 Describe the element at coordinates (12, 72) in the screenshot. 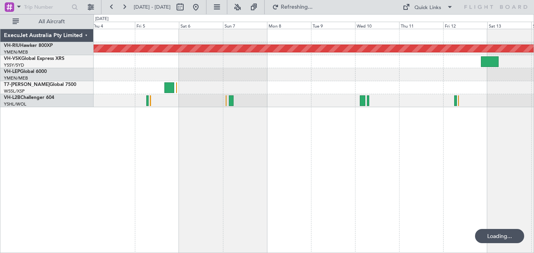

I see `span: VH-LEP` at that location.